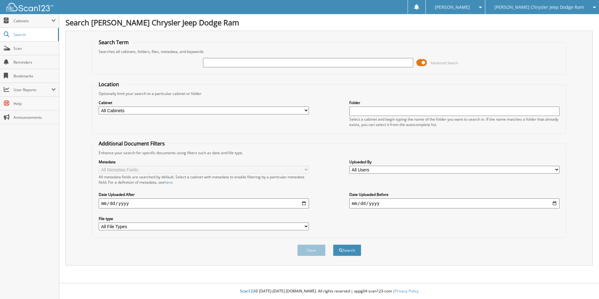 This screenshot has width=599, height=299. What do you see at coordinates (248, 291) in the screenshot?
I see `span: Scan123` at bounding box center [248, 291].